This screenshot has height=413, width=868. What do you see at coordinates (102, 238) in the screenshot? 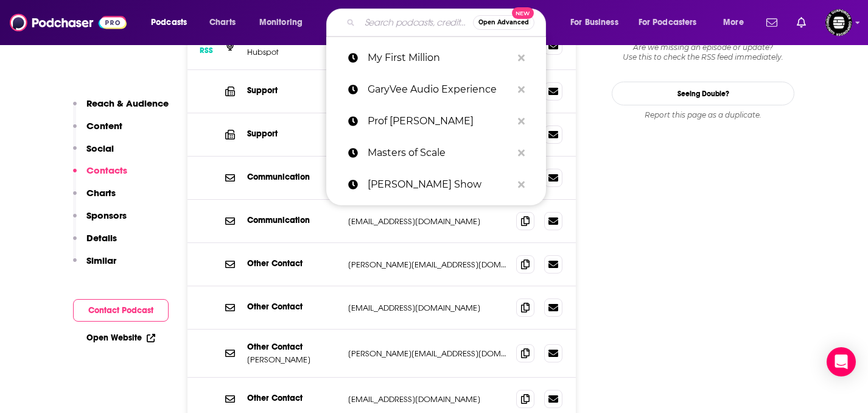
I see `p: Details` at bounding box center [102, 238].